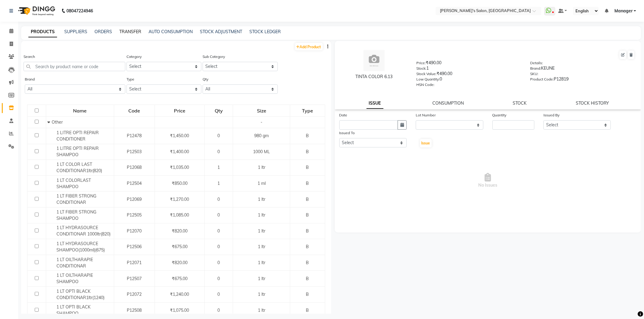 This screenshot has width=644, height=319. Describe the element at coordinates (29, 57) in the screenshot. I see `label: Search` at that location.